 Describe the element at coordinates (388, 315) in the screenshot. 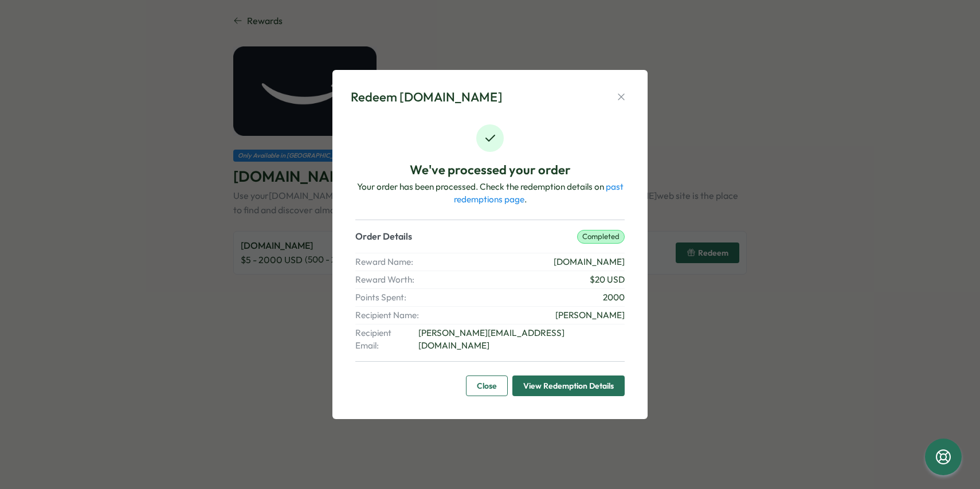

I see `span: Recipient Name:` at that location.